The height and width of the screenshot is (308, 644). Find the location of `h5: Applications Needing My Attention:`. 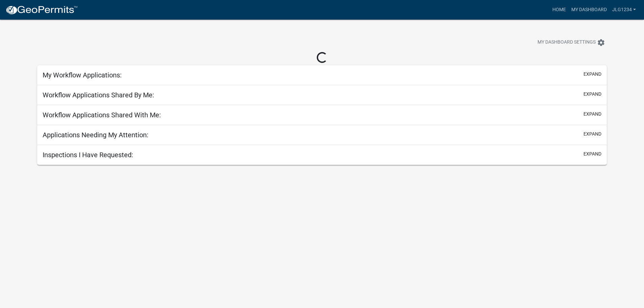

h5: Applications Needing My Attention: is located at coordinates (96, 135).